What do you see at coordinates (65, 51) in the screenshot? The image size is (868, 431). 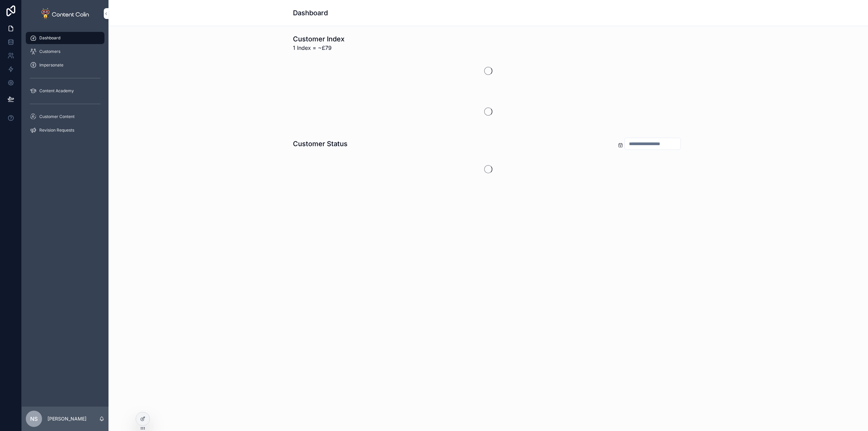 I see `a: Customers` at bounding box center [65, 51].